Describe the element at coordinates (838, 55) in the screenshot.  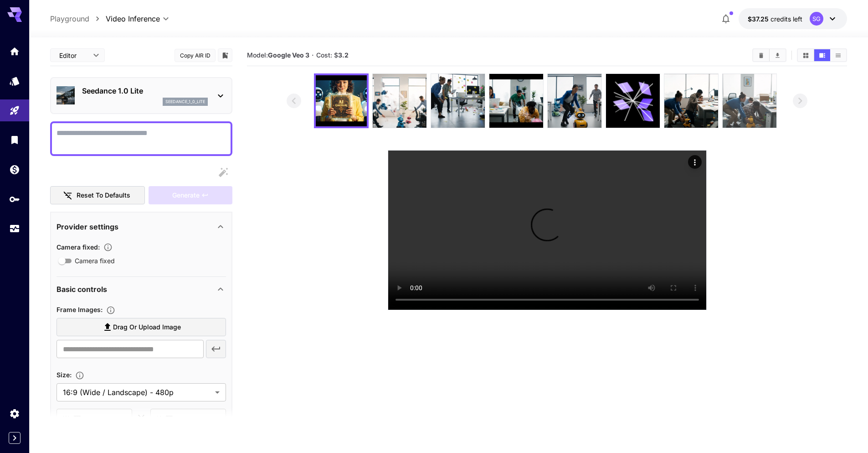
I see `button: Show media in list view` at that location.